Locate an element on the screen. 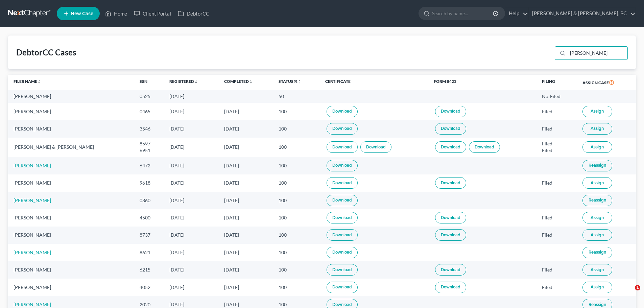 The width and height of the screenshot is (644, 308). div: DebtorCC Cases is located at coordinates (46, 53).